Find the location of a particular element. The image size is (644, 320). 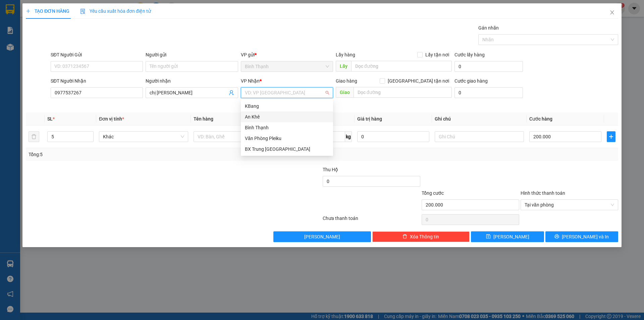

span: save is located at coordinates (488, 237).